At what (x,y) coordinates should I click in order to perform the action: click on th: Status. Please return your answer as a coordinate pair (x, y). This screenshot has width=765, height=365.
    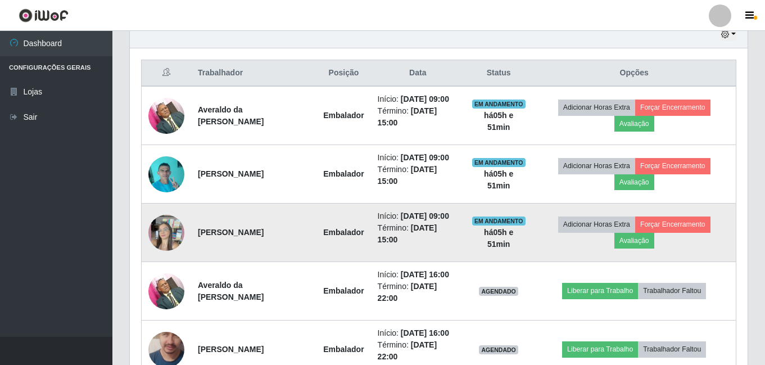
    Looking at the image, I should click on (498, 73).